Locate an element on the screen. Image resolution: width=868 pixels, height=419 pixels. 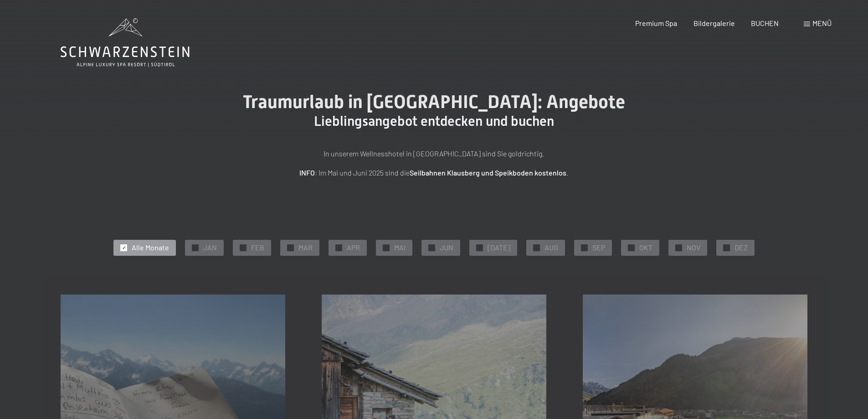
span: BUCHEN is located at coordinates (765, 23).